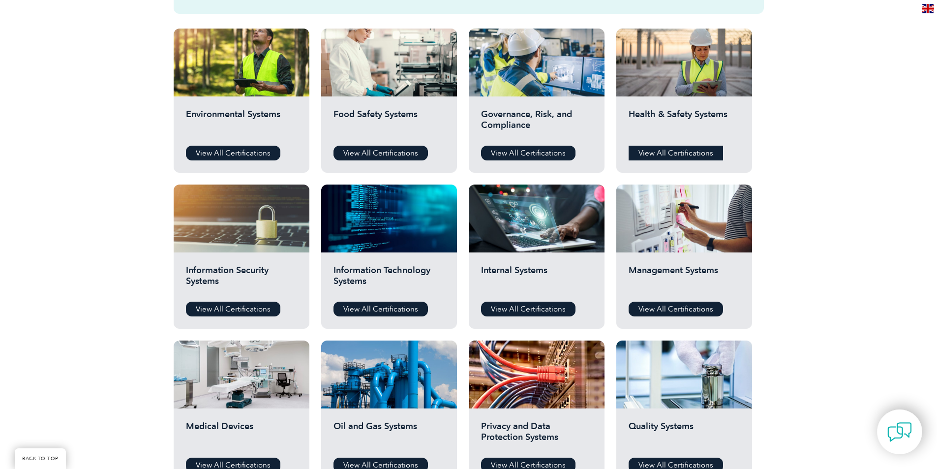 This screenshot has height=469, width=937. Describe the element at coordinates (40, 458) in the screenshot. I see `a: BACK TO TOP` at that location.